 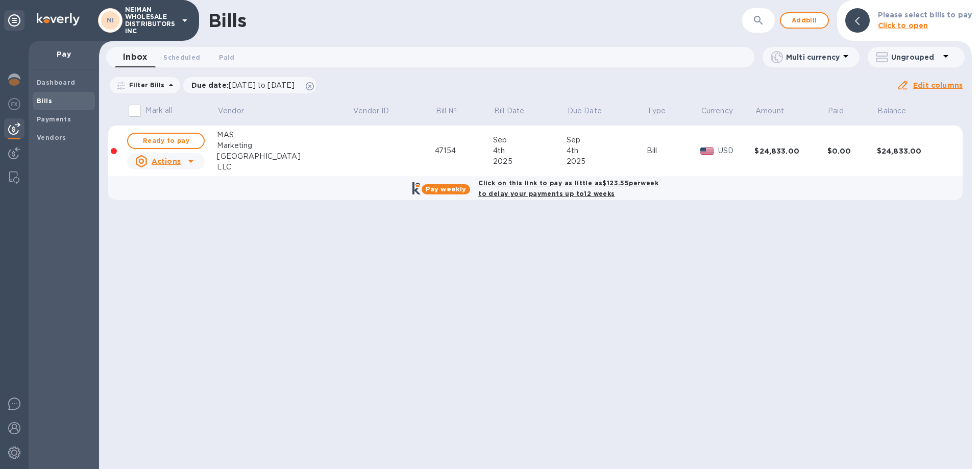 What do you see at coordinates (898, 111) in the screenshot?
I see `span: Balance` at bounding box center [898, 111].